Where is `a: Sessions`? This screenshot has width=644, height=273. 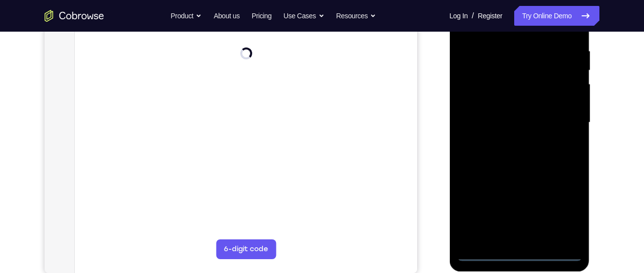 a: Sessions is located at coordinates (15, 37).